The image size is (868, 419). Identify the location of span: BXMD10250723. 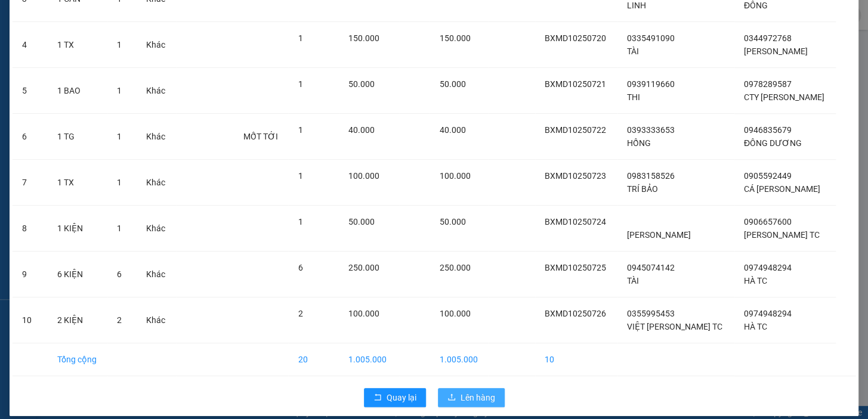
(575, 176).